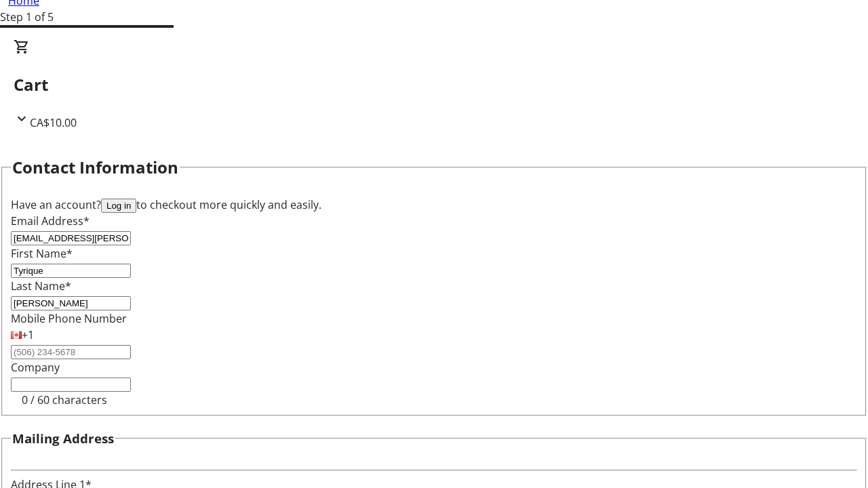 The width and height of the screenshot is (868, 488). What do you see at coordinates (434, 84) in the screenshot?
I see `div: CartCA$10.00` at bounding box center [434, 84].